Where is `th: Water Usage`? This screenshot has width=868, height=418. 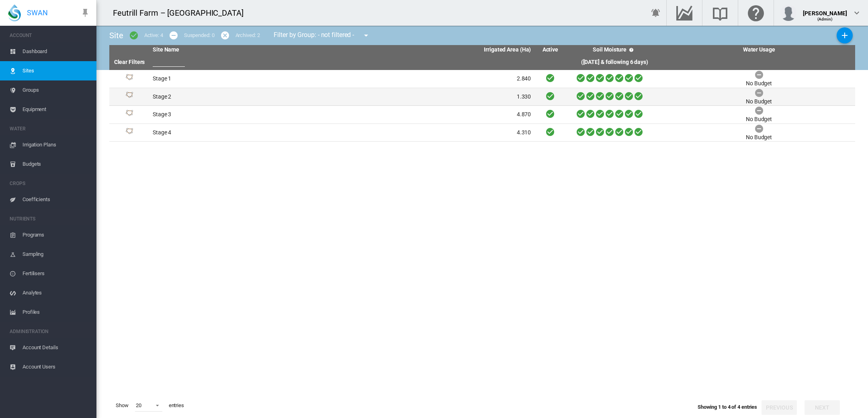
th: Water Usage is located at coordinates (759, 50).